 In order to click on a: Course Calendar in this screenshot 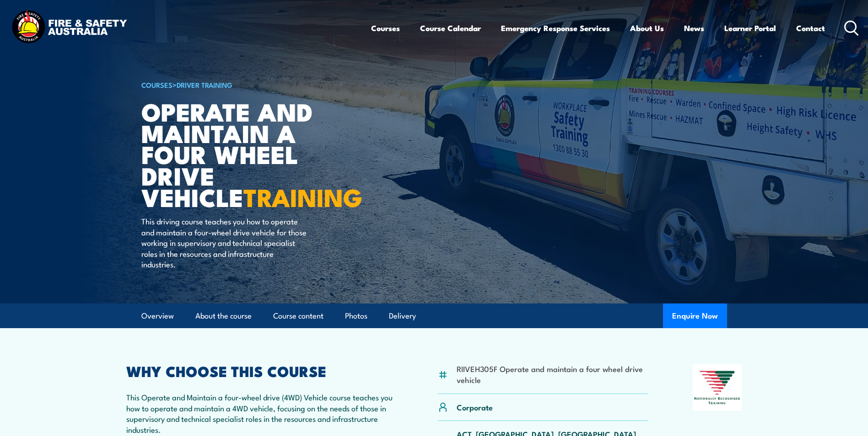, I will do `click(451, 27)`.